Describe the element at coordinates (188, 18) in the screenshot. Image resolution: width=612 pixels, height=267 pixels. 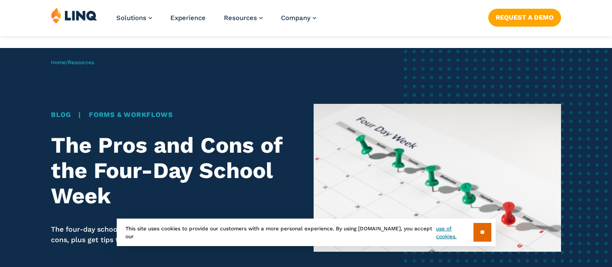
I see `span: Experience` at that location.